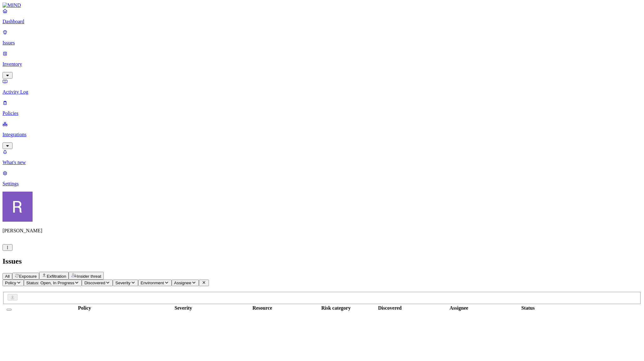  What do you see at coordinates (528, 308) in the screenshot?
I see `div: Status` at bounding box center [528, 308].